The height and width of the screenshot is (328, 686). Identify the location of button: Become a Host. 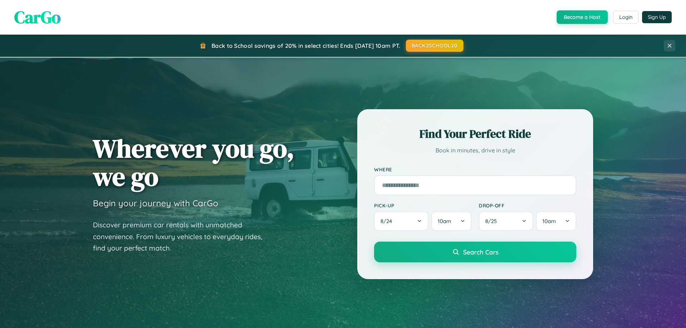
(582, 17).